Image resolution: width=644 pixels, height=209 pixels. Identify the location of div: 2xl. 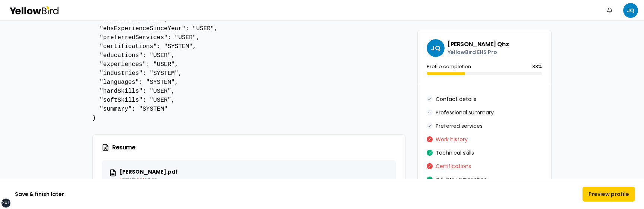
(6, 203).